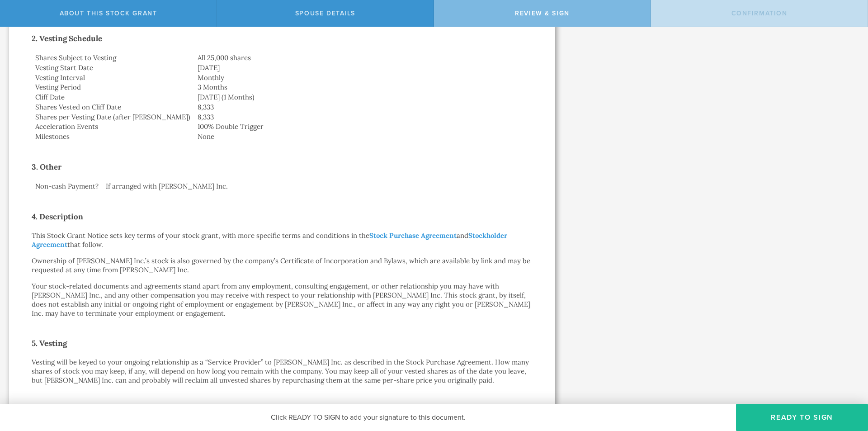 This screenshot has height=431, width=868. What do you see at coordinates (759, 13) in the screenshot?
I see `span: Confirmation` at bounding box center [759, 13].